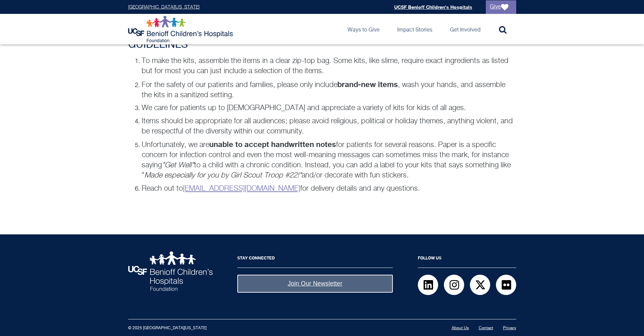 This screenshot has width=644, height=336. Describe the element at coordinates (315, 283) in the screenshot. I see `a: Join Our Newsletter` at that location.